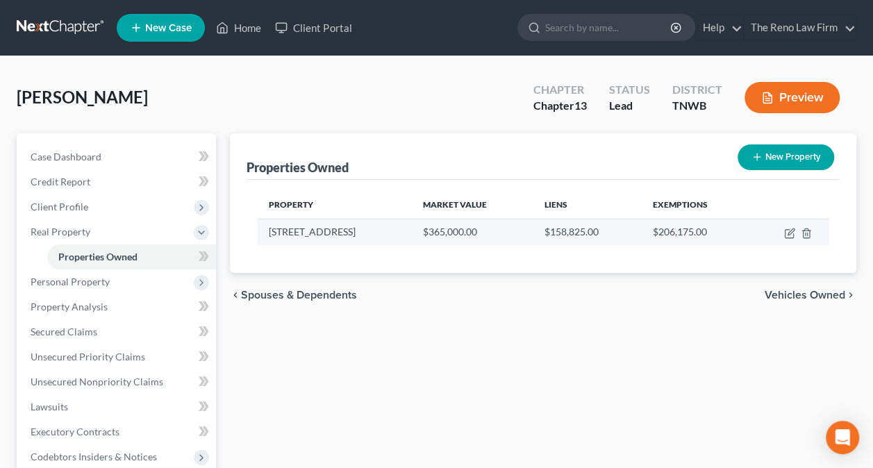  Describe the element at coordinates (697, 90) in the screenshot. I see `div: District` at that location.